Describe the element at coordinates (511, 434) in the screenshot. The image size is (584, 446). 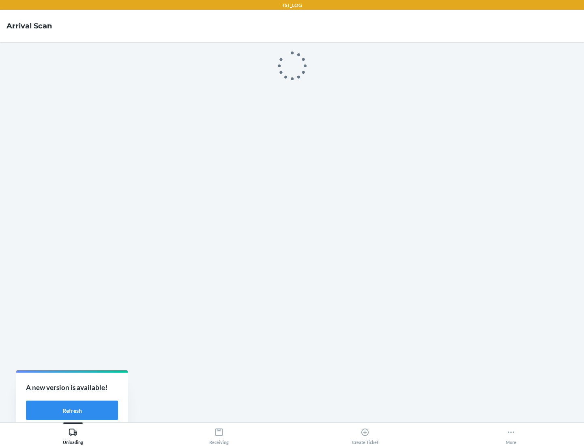
I see `div: More` at that location.